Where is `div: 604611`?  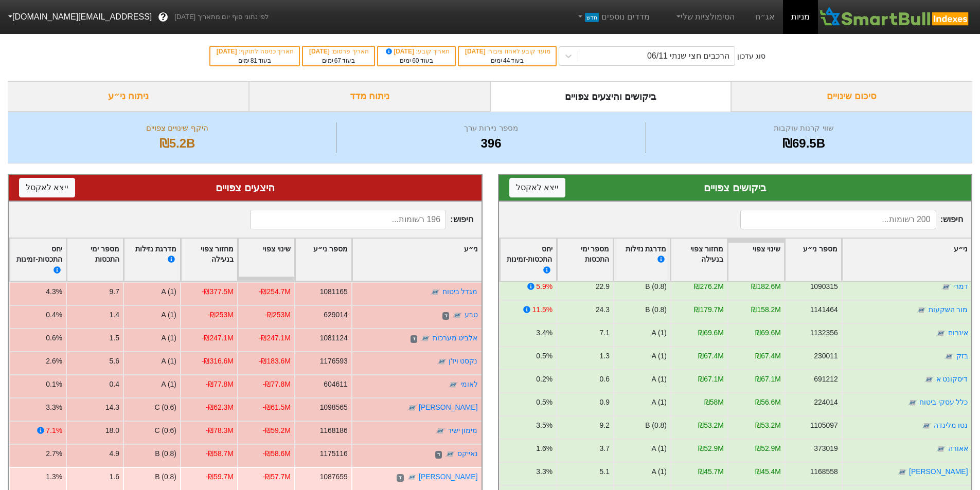 div: 604611 is located at coordinates (336, 384).